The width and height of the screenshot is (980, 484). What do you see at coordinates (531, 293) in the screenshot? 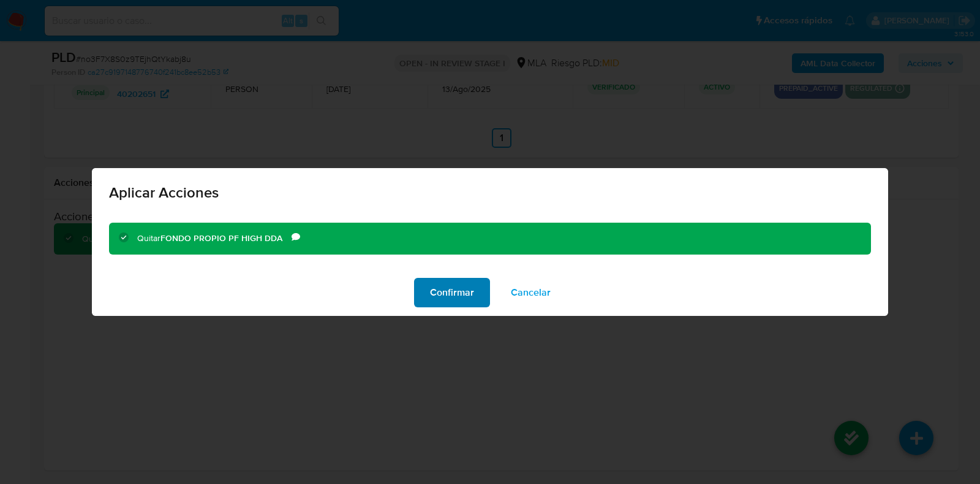
I see `span: Cancelar` at bounding box center [531, 293].